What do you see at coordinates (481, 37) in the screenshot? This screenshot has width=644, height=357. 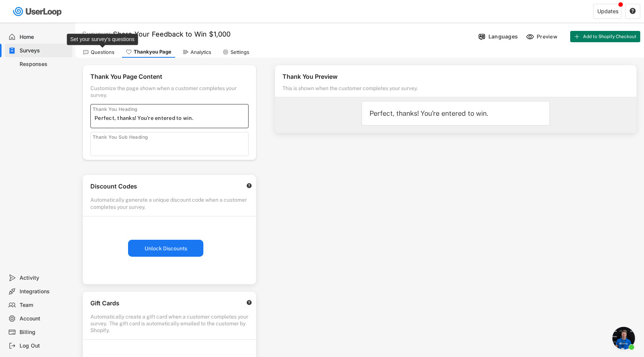 I see `img: Language%20Icon.svg` at bounding box center [481, 37].